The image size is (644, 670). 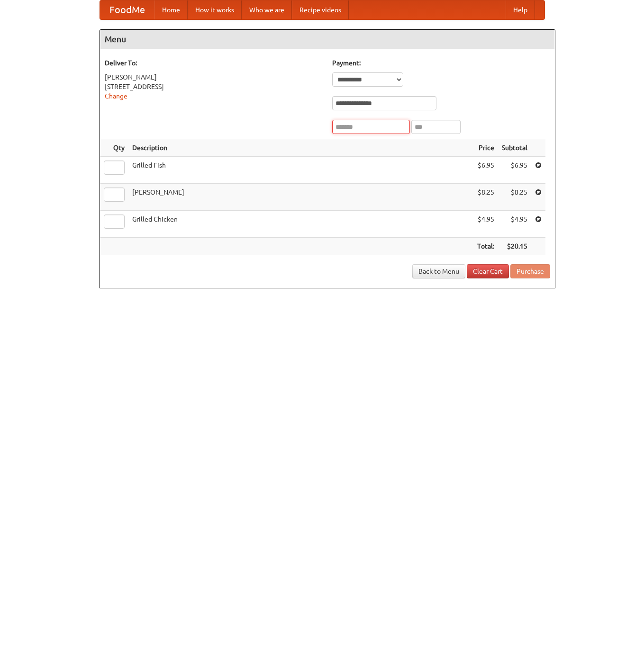 I want to click on a: Back to Menu, so click(x=439, y=272).